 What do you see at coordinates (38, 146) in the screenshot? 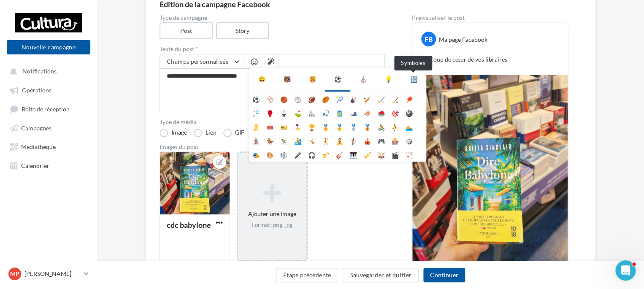
I see `span: Médiathèque` at bounding box center [38, 146].